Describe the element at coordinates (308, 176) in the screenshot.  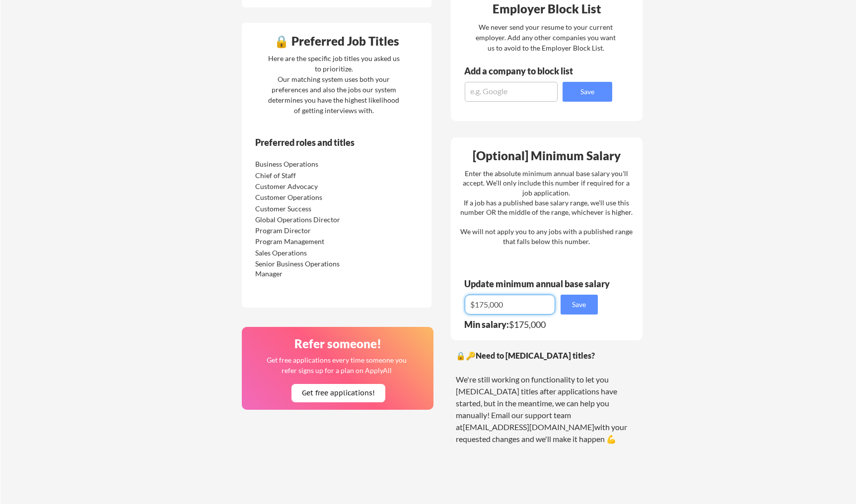
I see `div: Chief of Staff` at that location.